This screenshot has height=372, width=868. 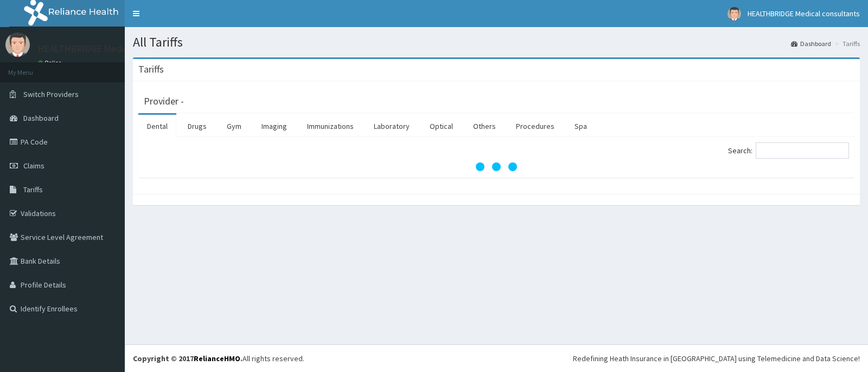 I want to click on a: Imaging, so click(x=274, y=126).